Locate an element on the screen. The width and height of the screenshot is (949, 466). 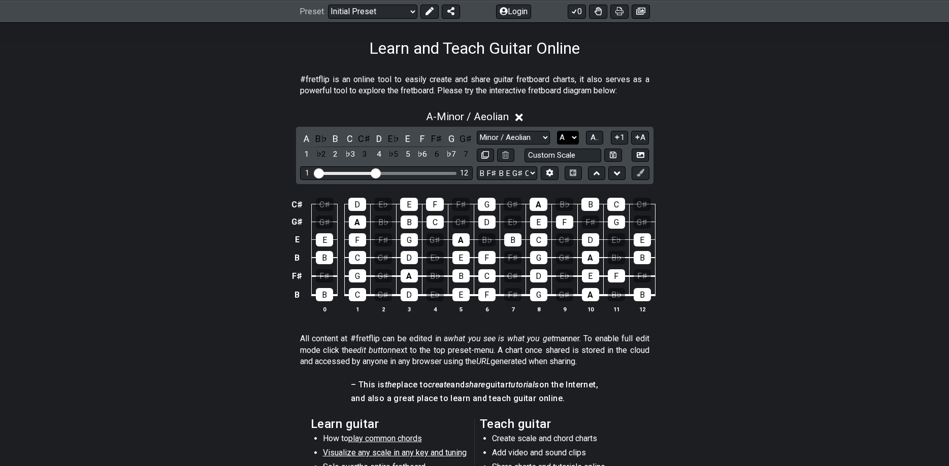
span: A.. is located at coordinates (594, 138).